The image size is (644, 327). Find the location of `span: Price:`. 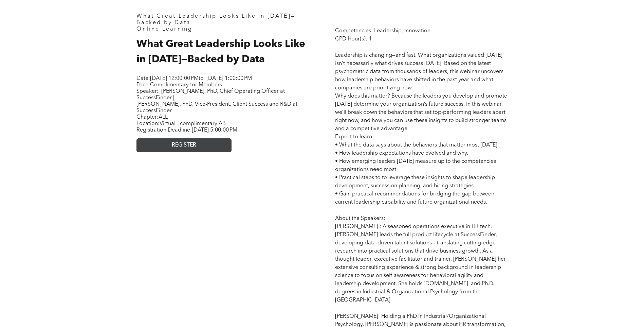

span: Price: is located at coordinates (179, 85).